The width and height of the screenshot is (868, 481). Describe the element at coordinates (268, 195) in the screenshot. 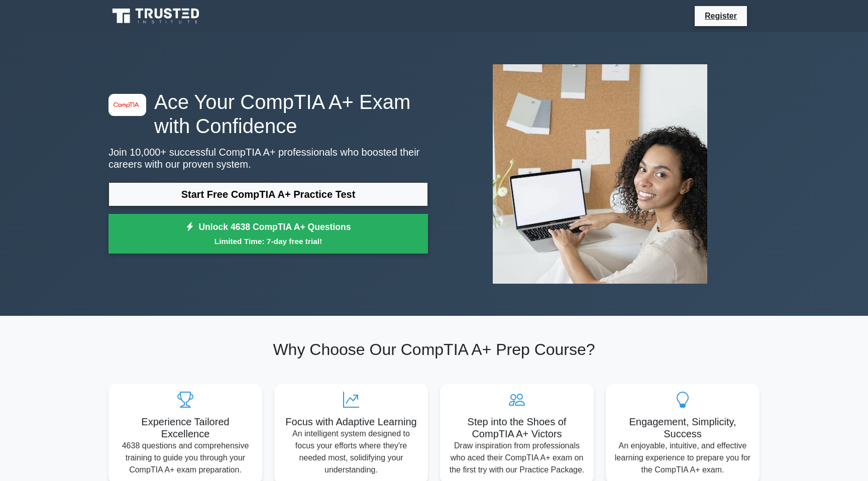

I see `a: Start Free CompTIA A+ Practice Test` at that location.